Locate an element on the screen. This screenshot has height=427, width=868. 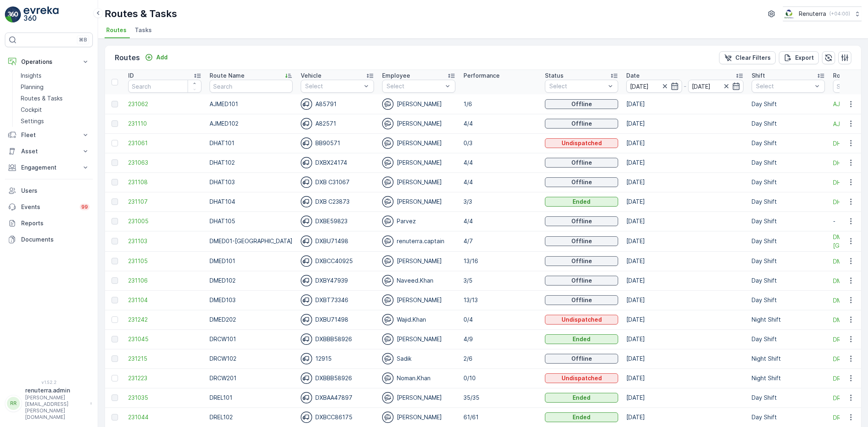
a: 231105 is located at coordinates (165, 261).